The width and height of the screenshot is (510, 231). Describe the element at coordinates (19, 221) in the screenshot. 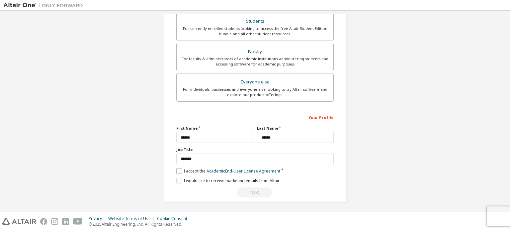

I see `img: altair_logo.svg` at that location.